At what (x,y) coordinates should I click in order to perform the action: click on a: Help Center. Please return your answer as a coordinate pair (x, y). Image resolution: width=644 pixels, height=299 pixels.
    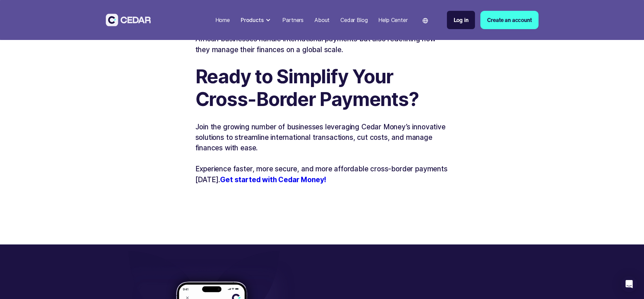
    Looking at the image, I should click on (393, 20).